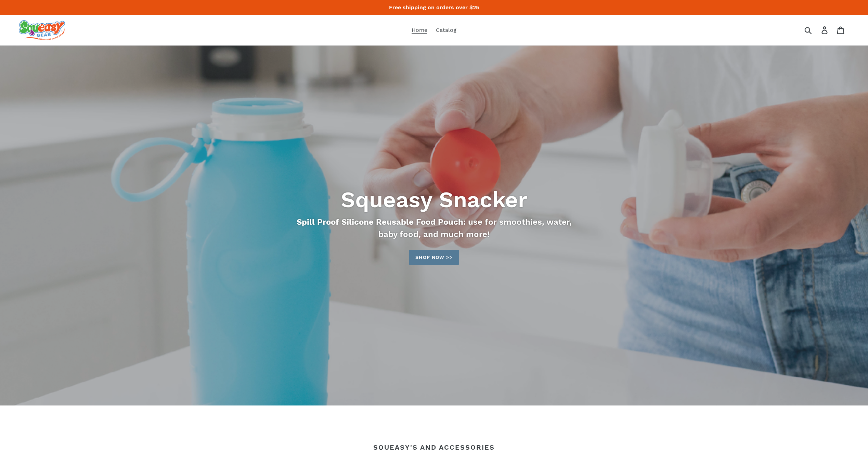  What do you see at coordinates (42, 30) in the screenshot?
I see `img: squeasy gear snacker portable food pouch` at bounding box center [42, 30].